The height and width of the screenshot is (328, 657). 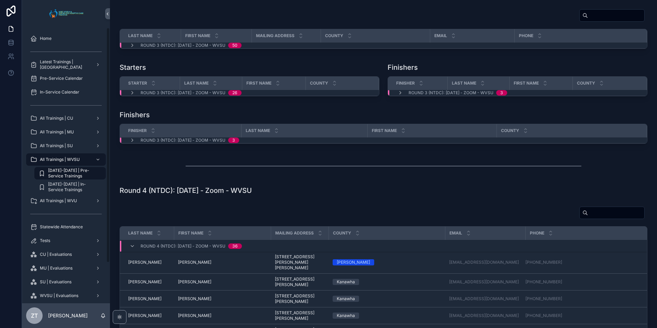 I want to click on img: App logo, so click(x=66, y=14).